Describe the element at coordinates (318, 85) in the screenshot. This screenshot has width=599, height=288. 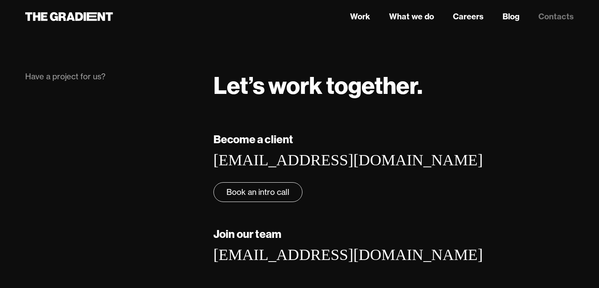
I see `strong: Let’s work together.` at that location.